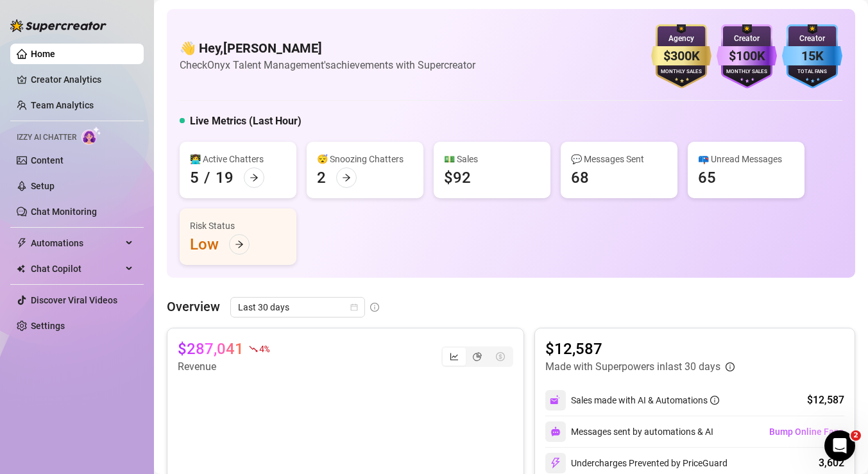 Image resolution: width=868 pixels, height=474 pixels. I want to click on a: Chat Monitoring, so click(64, 211).